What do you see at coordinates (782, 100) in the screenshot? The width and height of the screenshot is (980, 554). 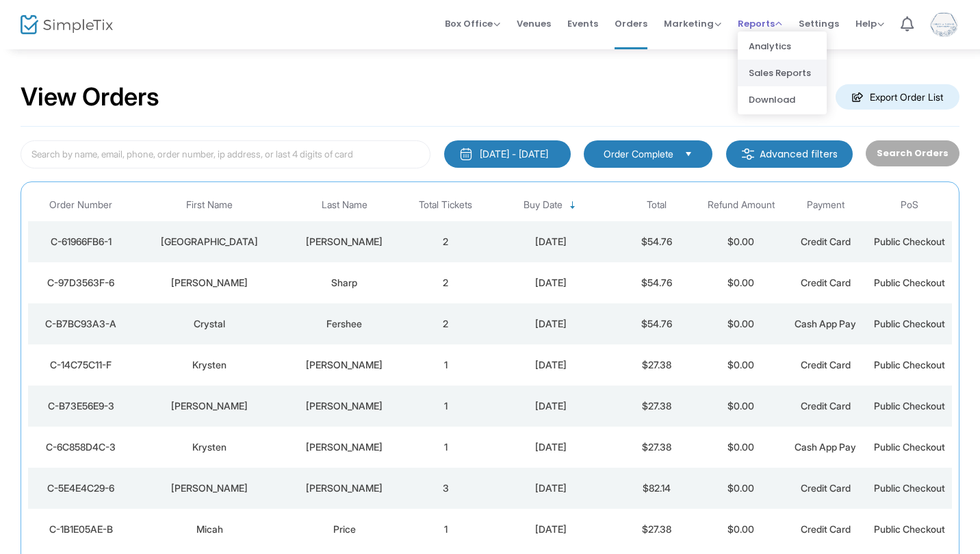 I see `li: Download` at bounding box center [782, 100].